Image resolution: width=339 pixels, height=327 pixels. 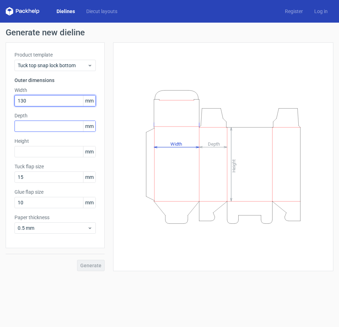 I want to click on label: Paper thickness, so click(x=55, y=217).